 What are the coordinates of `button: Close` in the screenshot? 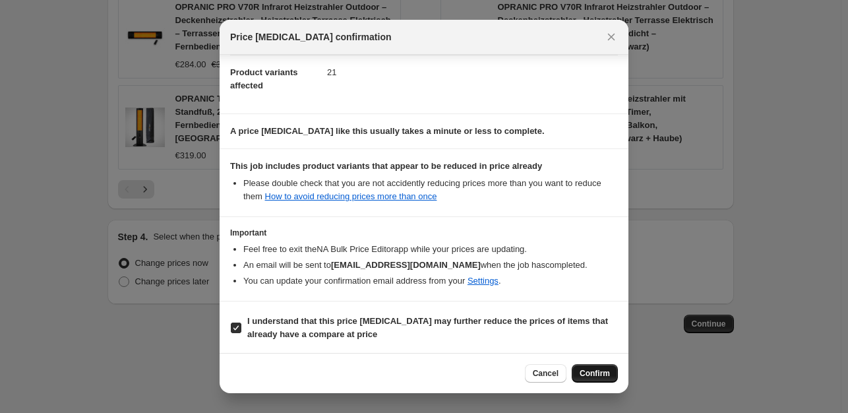 It's located at (611, 37).